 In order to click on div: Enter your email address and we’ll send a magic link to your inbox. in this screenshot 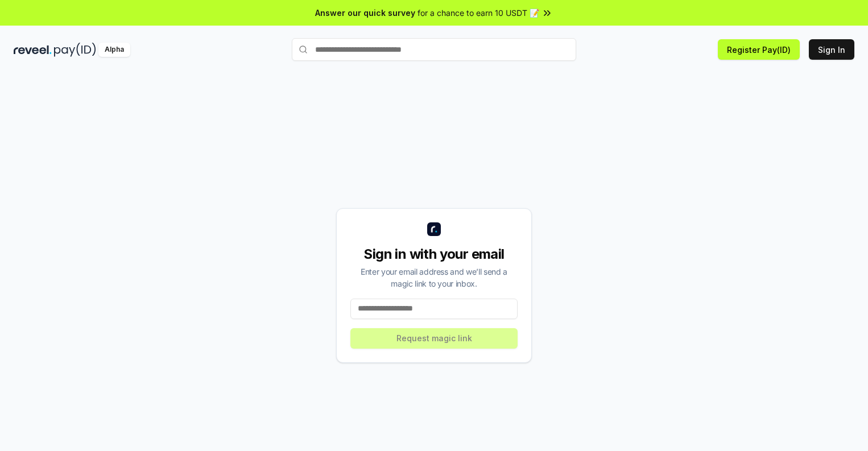, I will do `click(434, 278)`.